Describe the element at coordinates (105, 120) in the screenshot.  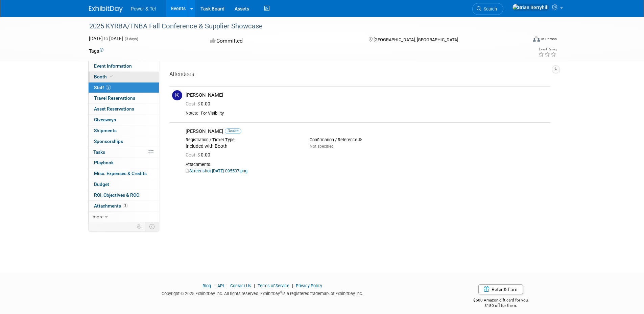
I see `span: Giveaways` at that location.